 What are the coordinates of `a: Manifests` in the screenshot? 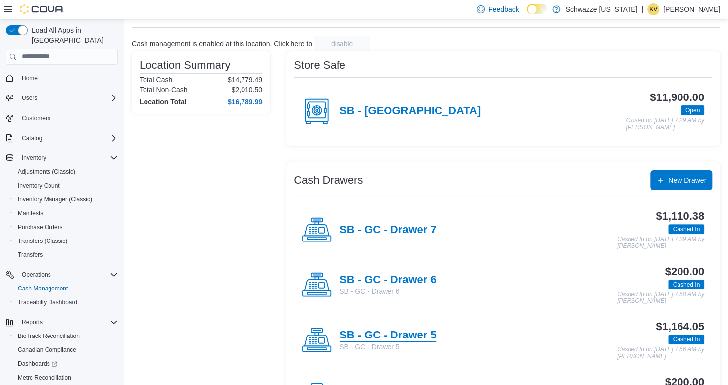 It's located at (30, 213).